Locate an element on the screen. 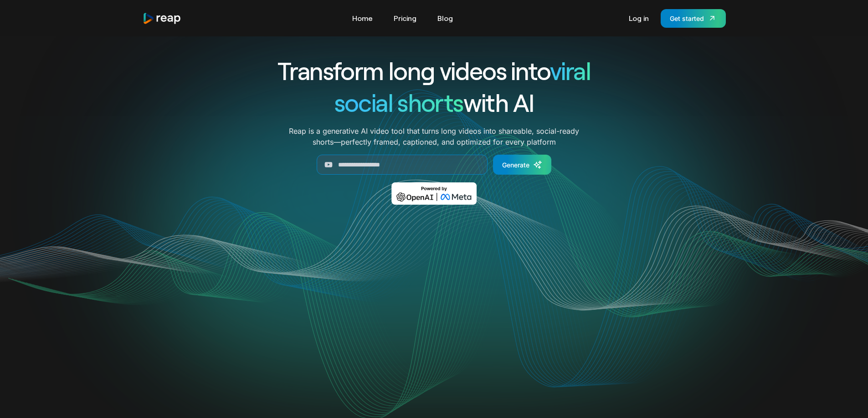 Image resolution: width=868 pixels, height=418 pixels. img: Powered by OpenAI & Meta is located at coordinates (434, 194).